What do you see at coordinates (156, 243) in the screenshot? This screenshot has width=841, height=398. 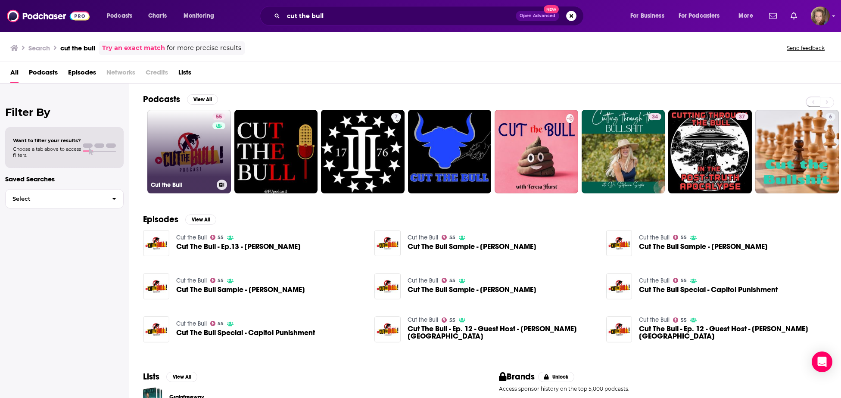 I see `img: Cut The Bull - Ep.13 - Gabrielle Clark` at bounding box center [156, 243].